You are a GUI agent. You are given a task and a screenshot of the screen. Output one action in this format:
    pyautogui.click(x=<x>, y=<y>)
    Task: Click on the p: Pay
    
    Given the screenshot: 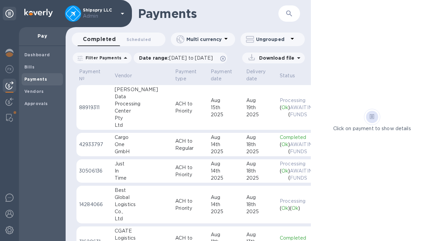 What is the action you would take?
    pyautogui.click(x=42, y=36)
    